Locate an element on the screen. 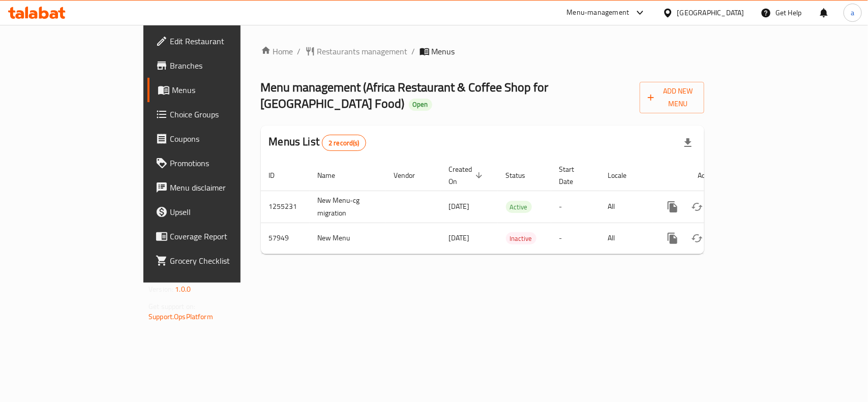 The height and width of the screenshot is (402, 868). span: Active is located at coordinates (519, 207).